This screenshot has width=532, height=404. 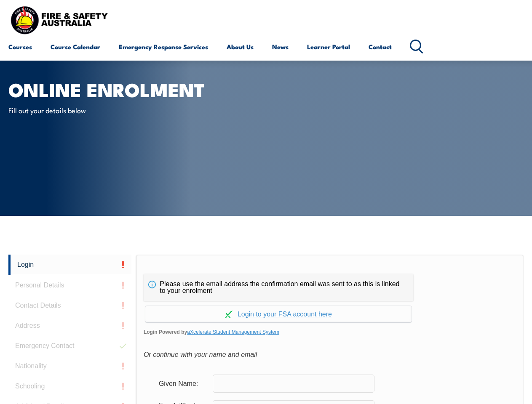 What do you see at coordinates (163, 47) in the screenshot?
I see `a: Emergency Response Services` at bounding box center [163, 47].